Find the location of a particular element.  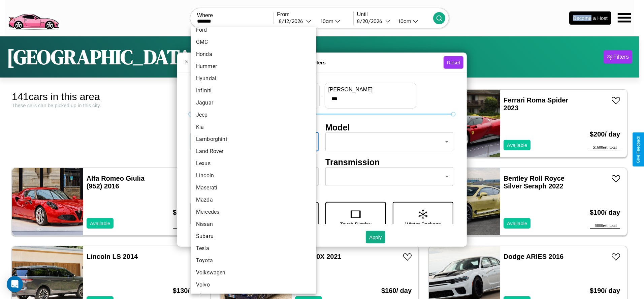

li: Hummer is located at coordinates (253, 66).